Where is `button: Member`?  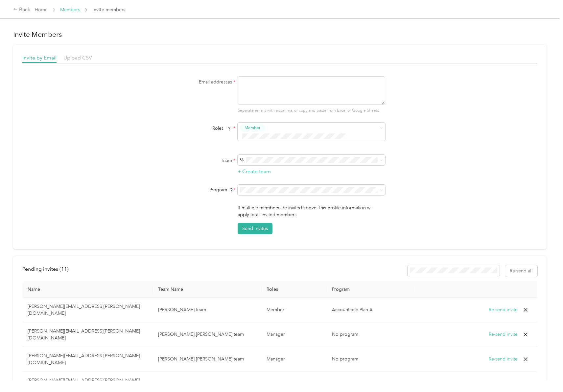 button: Member is located at coordinates (252, 128).